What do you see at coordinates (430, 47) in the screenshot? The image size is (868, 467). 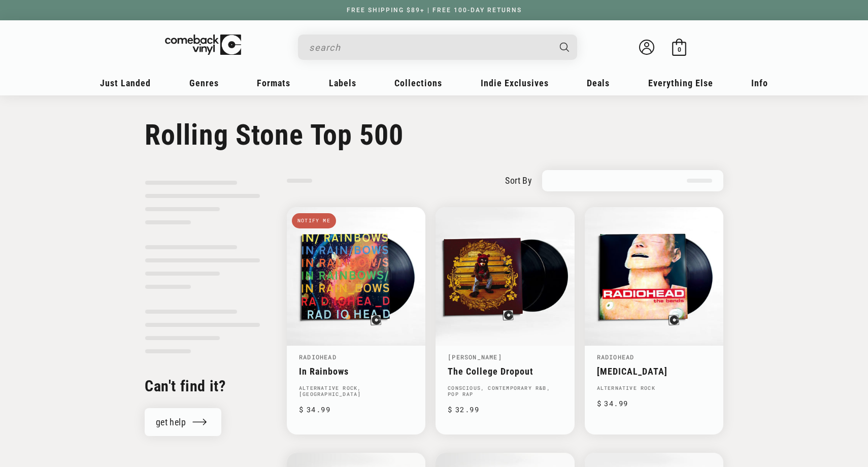 I see `input: search` at bounding box center [430, 47].